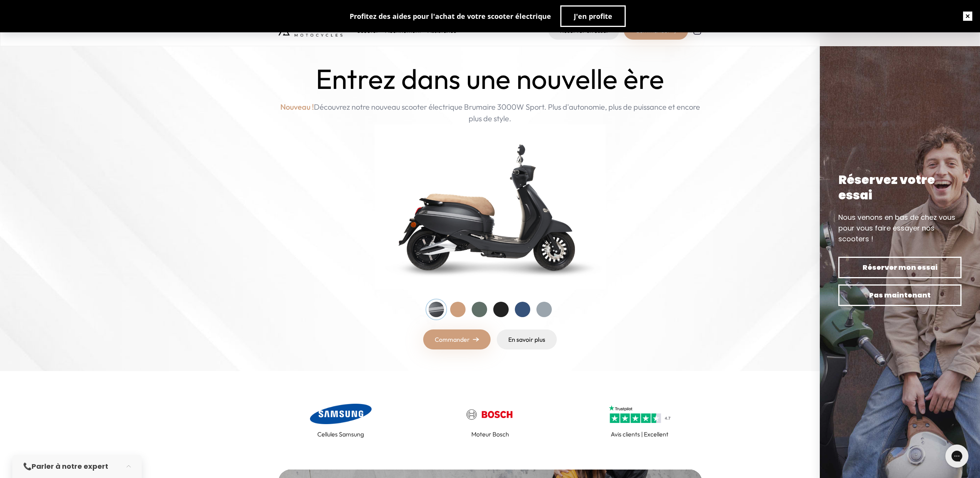  What do you see at coordinates (490, 434) in the screenshot?
I see `p: Moteur Bosch` at bounding box center [490, 434].